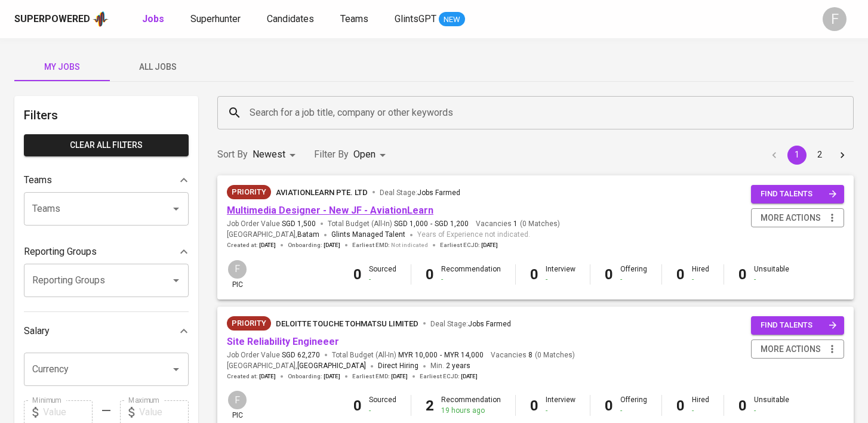 This screenshot has width=868, height=423. I want to click on a: Site Reliability Engineeer, so click(283, 342).